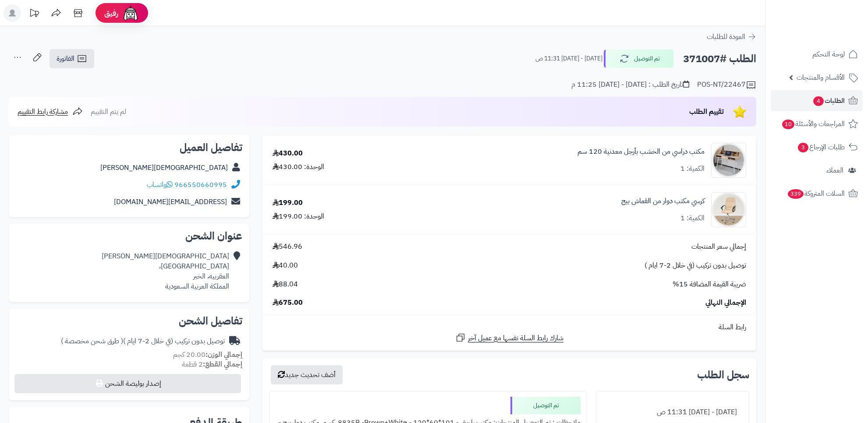 The height and width of the screenshot is (423, 868). Describe the element at coordinates (803, 148) in the screenshot. I see `span: 3` at that location.